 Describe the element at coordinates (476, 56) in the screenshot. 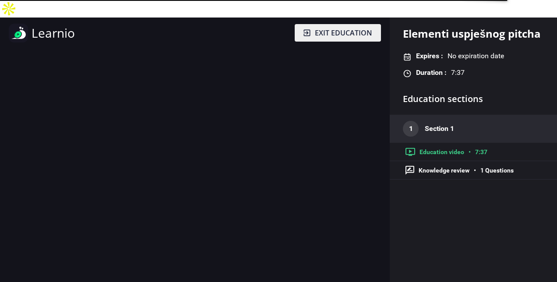

I see `span: No expiration date` at that location.